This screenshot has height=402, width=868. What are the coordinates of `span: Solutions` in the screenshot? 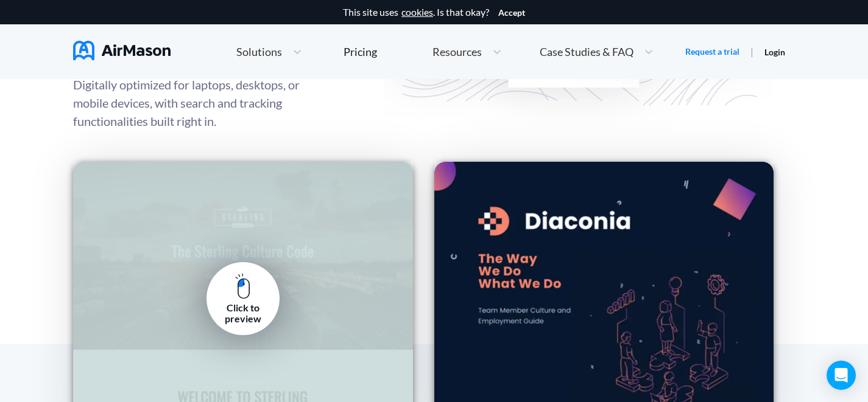 It's located at (259, 52).